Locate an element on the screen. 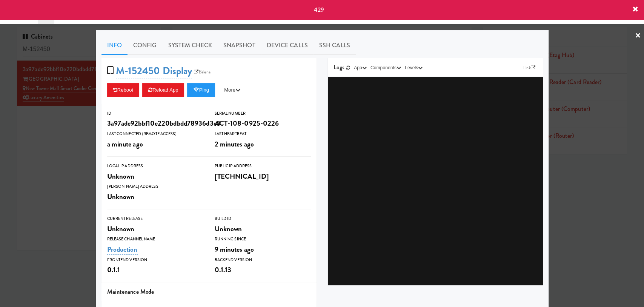 The width and height of the screenshot is (644, 307). a: Device Calls is located at coordinates (287, 45).